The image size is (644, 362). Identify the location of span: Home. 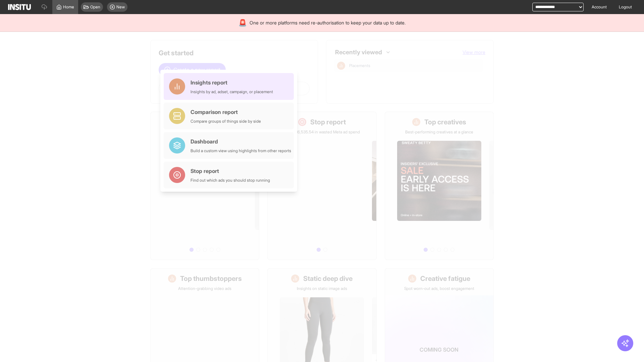
(69, 7).